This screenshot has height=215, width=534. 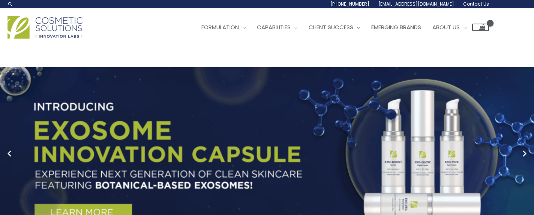 I want to click on a: Client Success, so click(x=334, y=27).